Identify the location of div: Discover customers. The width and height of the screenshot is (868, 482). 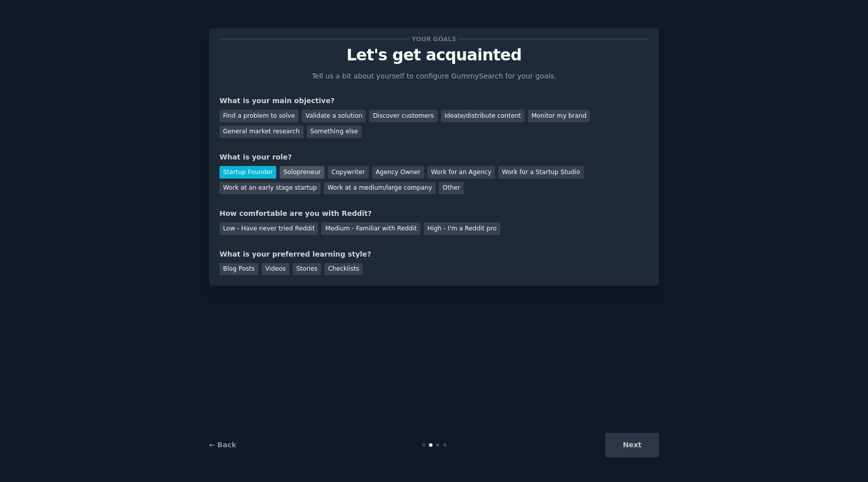
(403, 115).